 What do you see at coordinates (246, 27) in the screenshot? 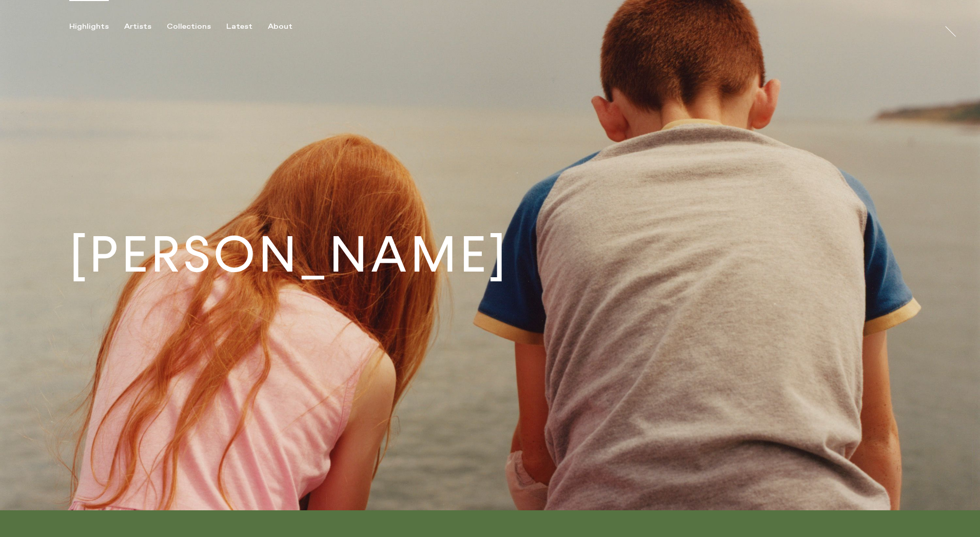
I see `button: Latest` at bounding box center [246, 27].